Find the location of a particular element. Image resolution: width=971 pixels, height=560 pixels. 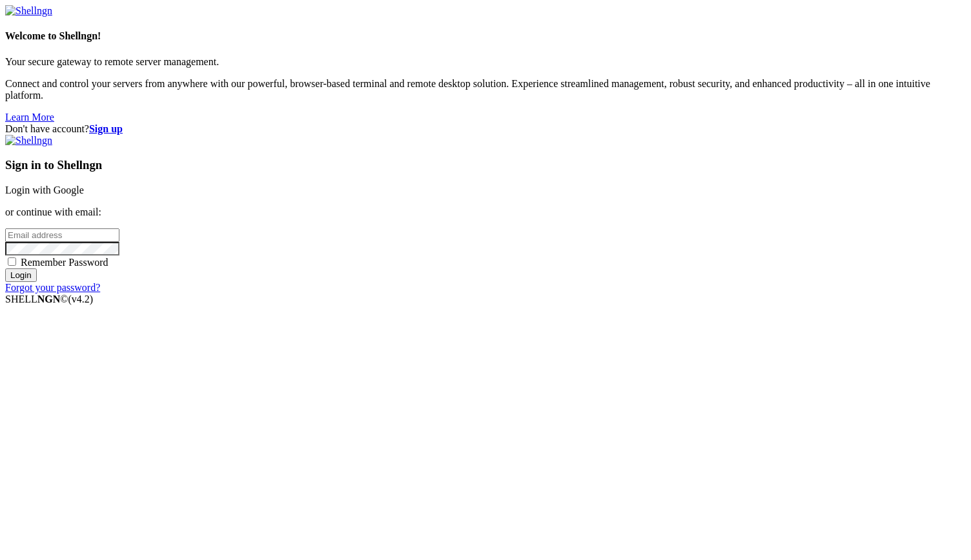

p: or continue with email: is located at coordinates (486, 212).